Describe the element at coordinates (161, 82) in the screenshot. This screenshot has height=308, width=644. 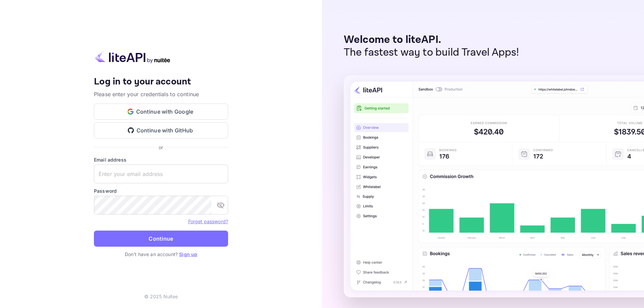
I see `h4: Log in to your account` at that location.